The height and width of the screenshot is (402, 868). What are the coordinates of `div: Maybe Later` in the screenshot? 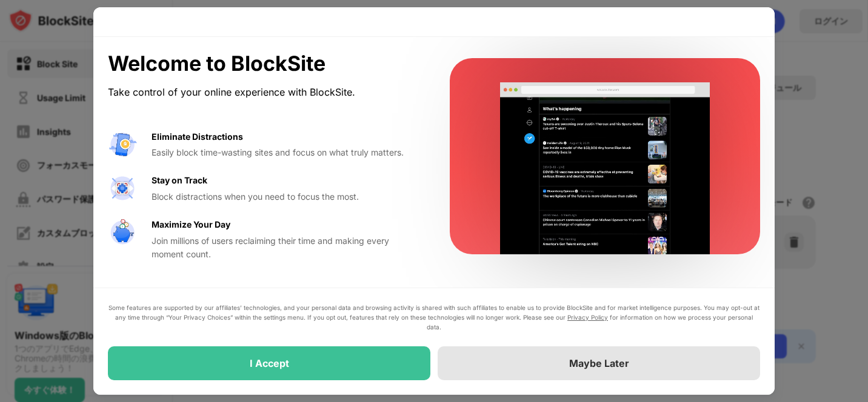 It's located at (599, 363).